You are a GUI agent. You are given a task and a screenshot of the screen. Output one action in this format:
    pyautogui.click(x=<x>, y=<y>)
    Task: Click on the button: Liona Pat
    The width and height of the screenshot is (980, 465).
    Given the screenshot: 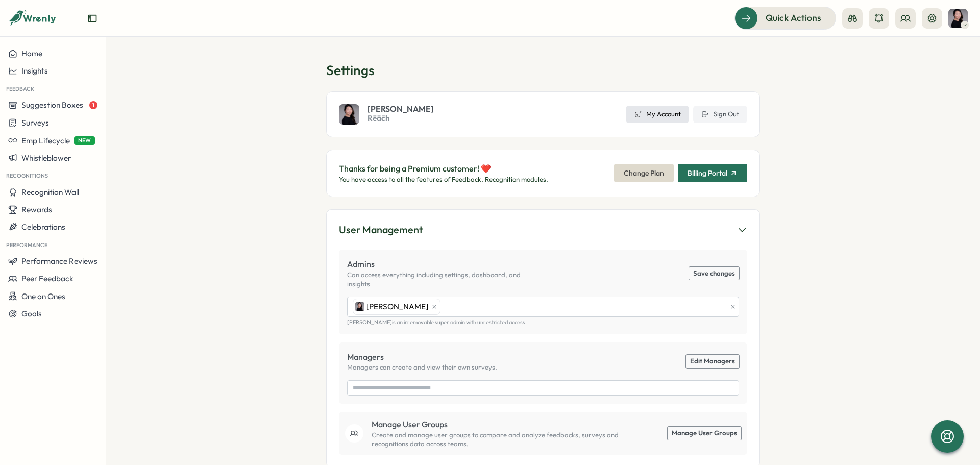 What is the action you would take?
    pyautogui.click(x=958, y=18)
    